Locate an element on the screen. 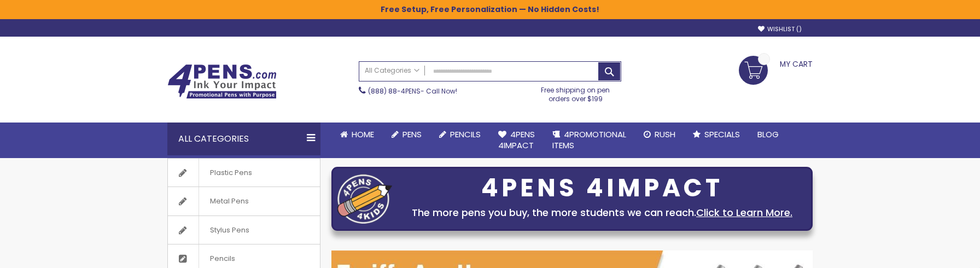  img: four_pen_logo.png is located at coordinates (365, 199).